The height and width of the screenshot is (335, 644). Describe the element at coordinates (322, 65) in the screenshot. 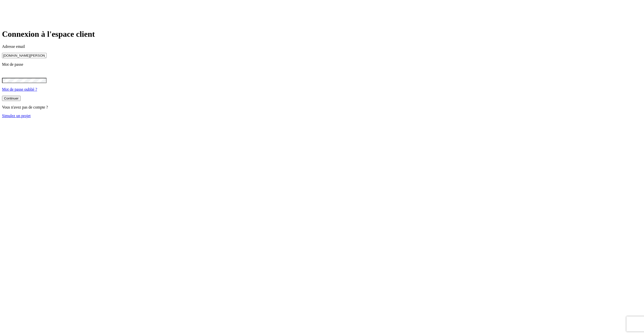

I see `p: Mot de passe` at that location.